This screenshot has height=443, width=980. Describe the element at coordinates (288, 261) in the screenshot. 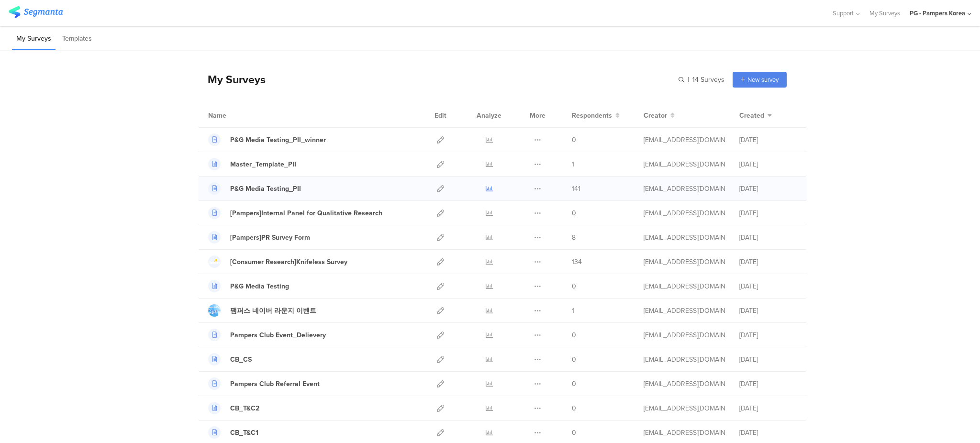

I see `div: [Consumer Research]Knifeless Survey` at that location.